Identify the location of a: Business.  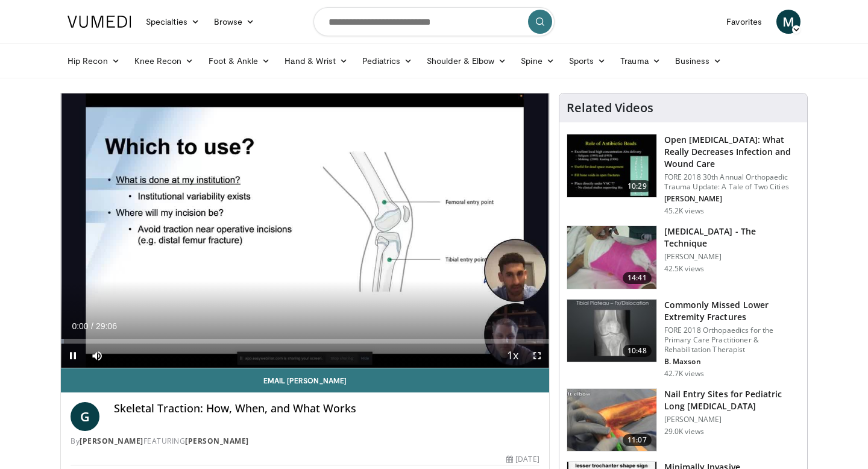
(699, 61).